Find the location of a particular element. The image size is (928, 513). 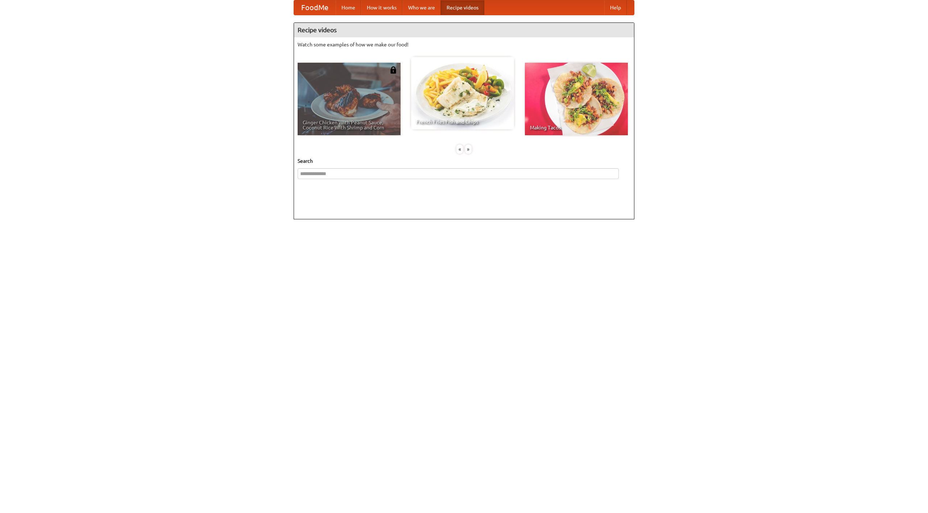

a: Recipe videos is located at coordinates (462, 8).